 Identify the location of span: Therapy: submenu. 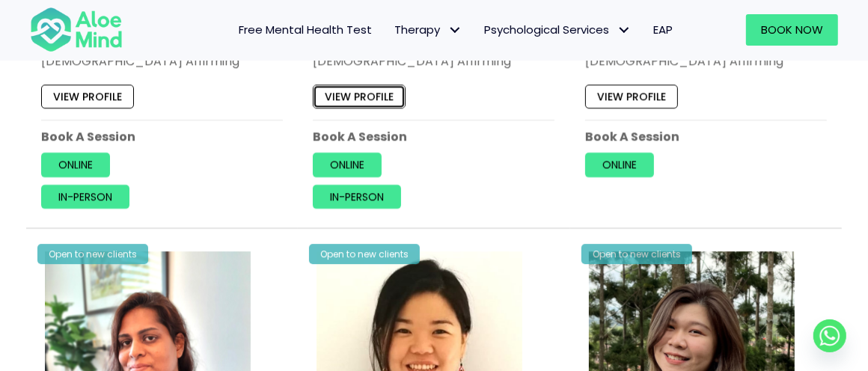
(454, 29).